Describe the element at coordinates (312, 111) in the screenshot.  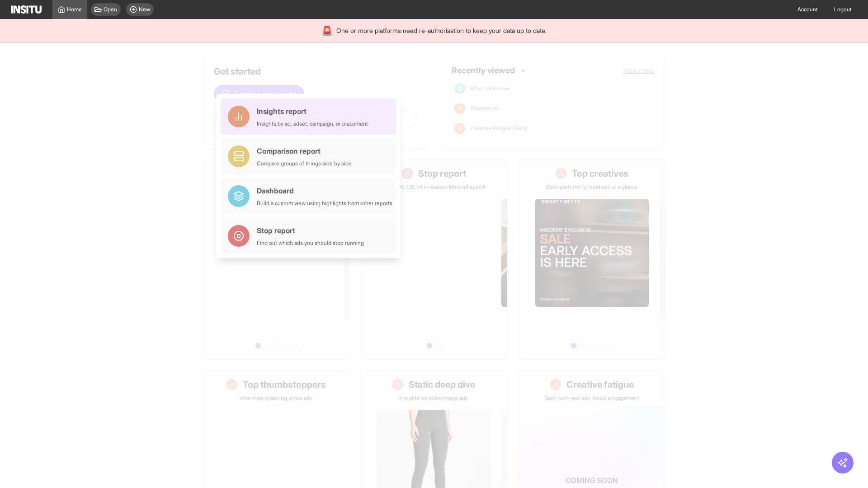
I see `div: Insights report` at that location.